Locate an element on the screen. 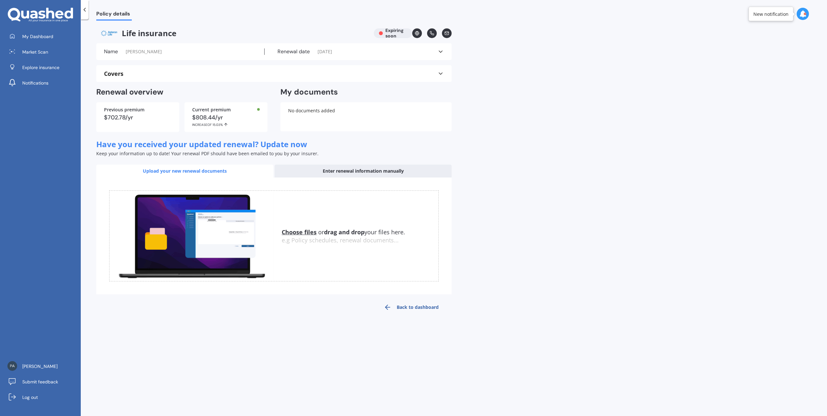  a: Back to dashboard is located at coordinates (411, 308).